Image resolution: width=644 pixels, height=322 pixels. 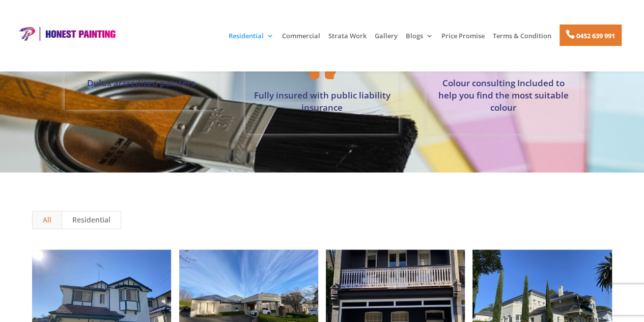 What do you see at coordinates (322, 102) in the screenshot?
I see `p: Fully insured with public liability insurance` at bounding box center [322, 102].